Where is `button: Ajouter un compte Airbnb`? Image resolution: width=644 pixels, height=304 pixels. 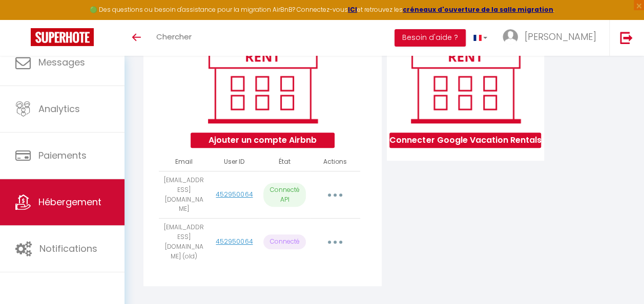 button: Ajouter un compte Airbnb is located at coordinates (262, 141).